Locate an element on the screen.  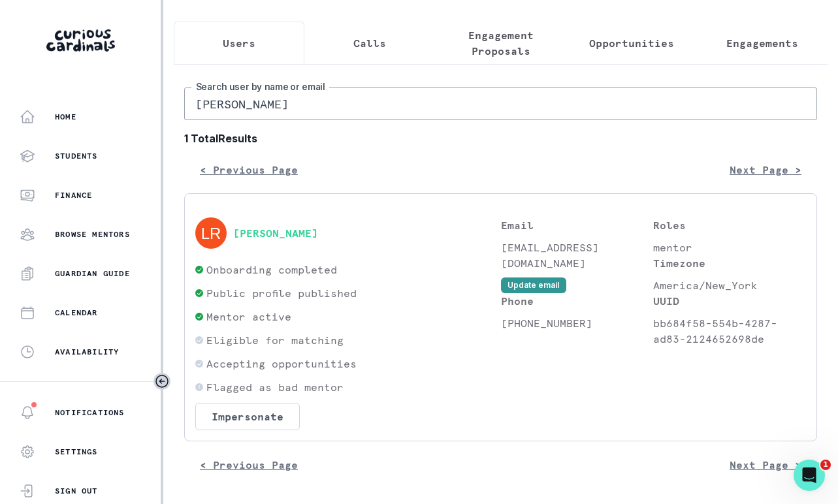
p: Calls is located at coordinates (370, 43).